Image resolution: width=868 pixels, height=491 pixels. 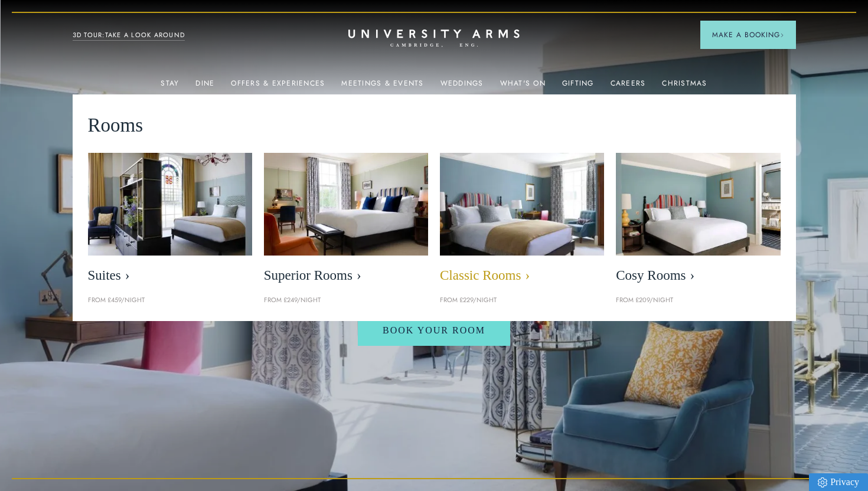 I want to click on a: Weddings, so click(x=462, y=87).